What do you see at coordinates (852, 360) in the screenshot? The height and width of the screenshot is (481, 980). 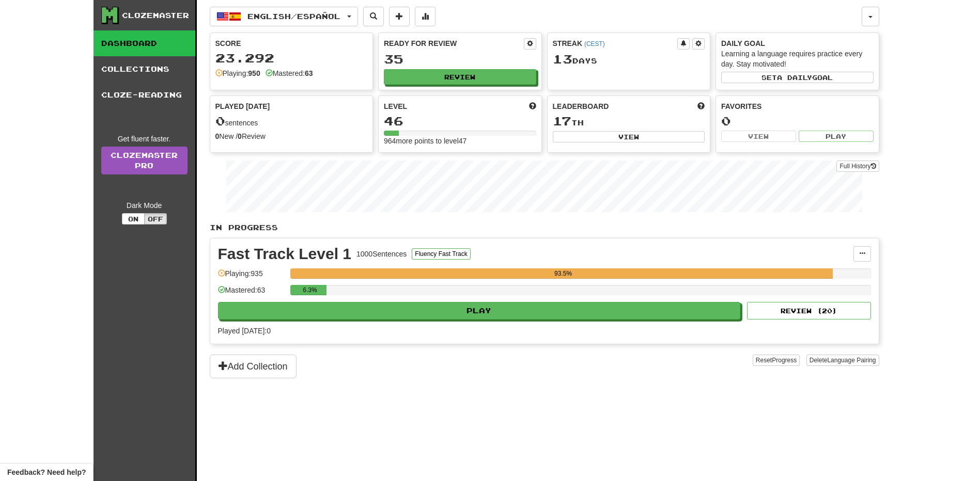 I see `span: Language Pairing` at bounding box center [852, 360].